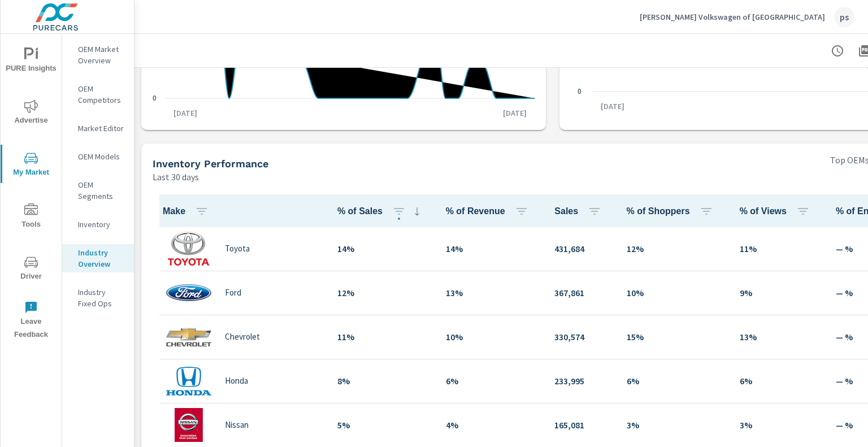  I want to click on p: OEM Models, so click(101, 156).